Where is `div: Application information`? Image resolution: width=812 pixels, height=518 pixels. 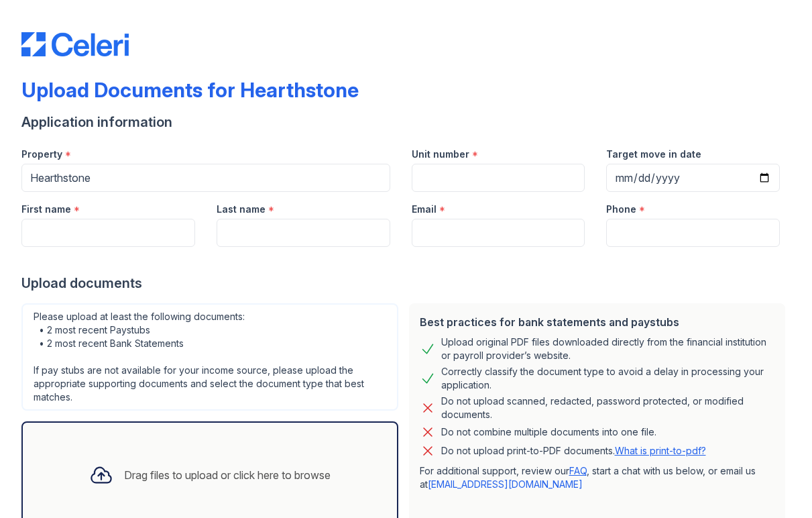
div: Application information is located at coordinates (406, 122).